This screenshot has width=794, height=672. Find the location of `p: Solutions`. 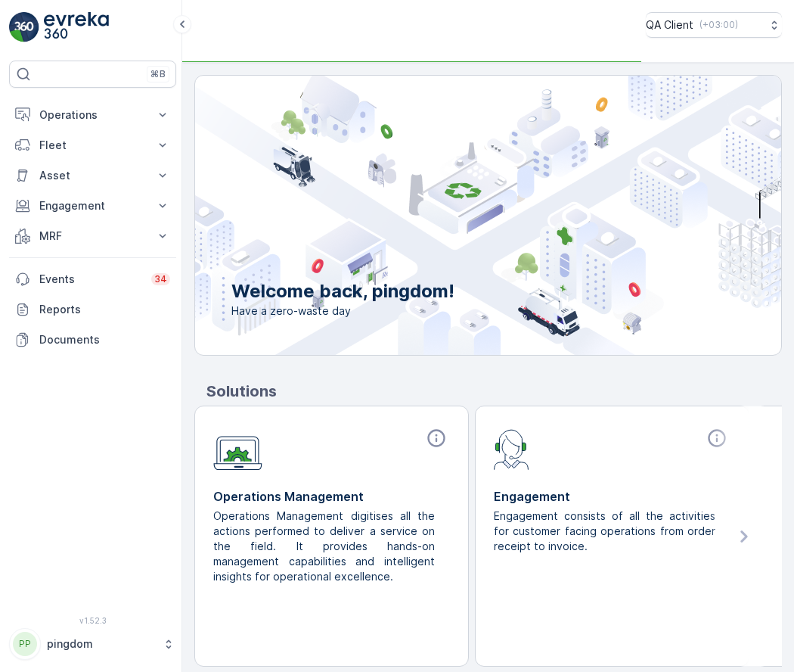

p: Solutions is located at coordinates (494, 391).